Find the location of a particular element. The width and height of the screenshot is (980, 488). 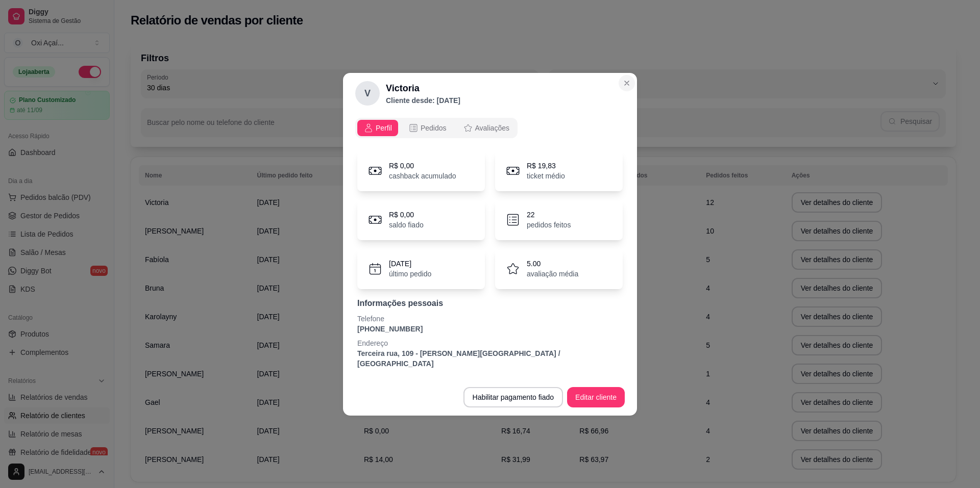

span: Avaliações is located at coordinates (492, 128).